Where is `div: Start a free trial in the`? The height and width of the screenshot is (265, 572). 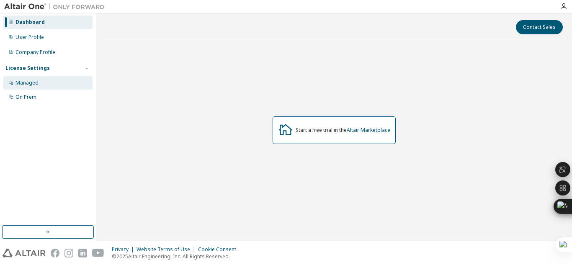 div: Start a free trial in the is located at coordinates (343, 130).